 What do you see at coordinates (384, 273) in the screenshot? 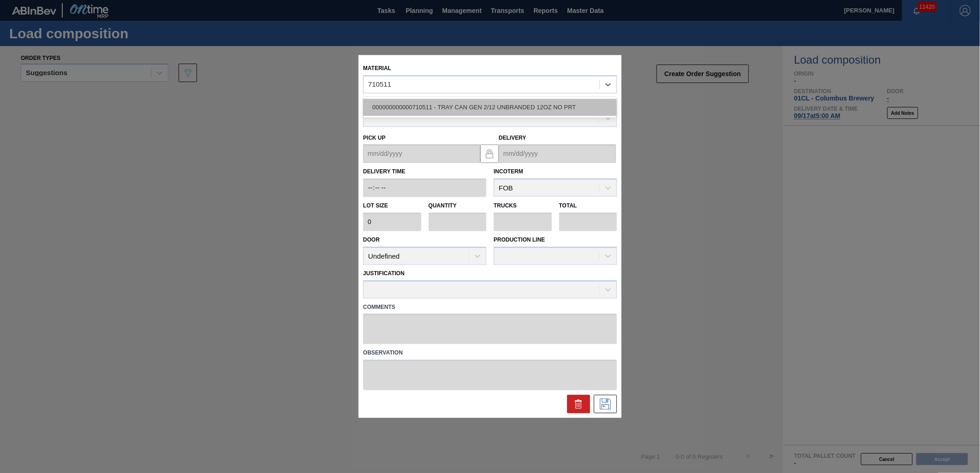
I see `label: Justification` at bounding box center [384, 273].